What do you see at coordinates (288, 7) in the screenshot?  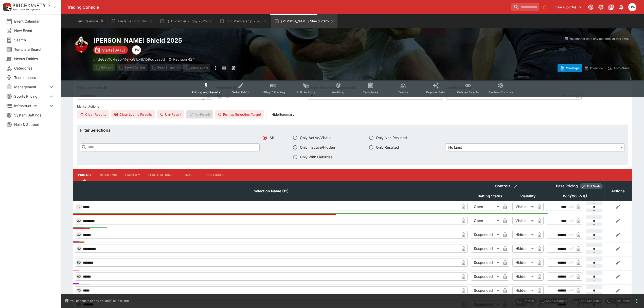 I see `div: Trading Console` at bounding box center [288, 7].